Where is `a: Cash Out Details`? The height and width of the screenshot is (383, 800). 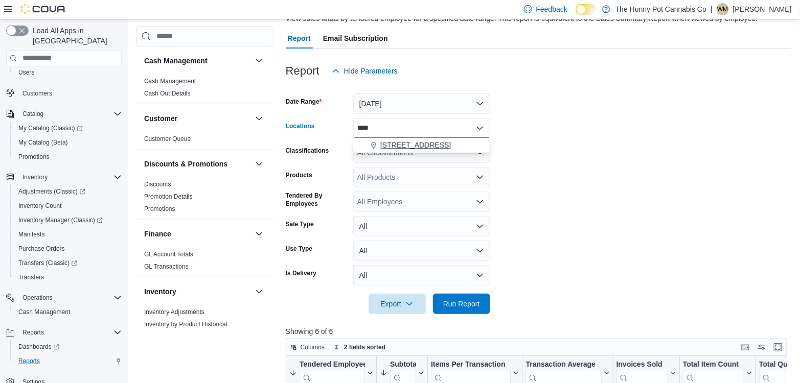 a: Cash Out Details is located at coordinates (167, 93).